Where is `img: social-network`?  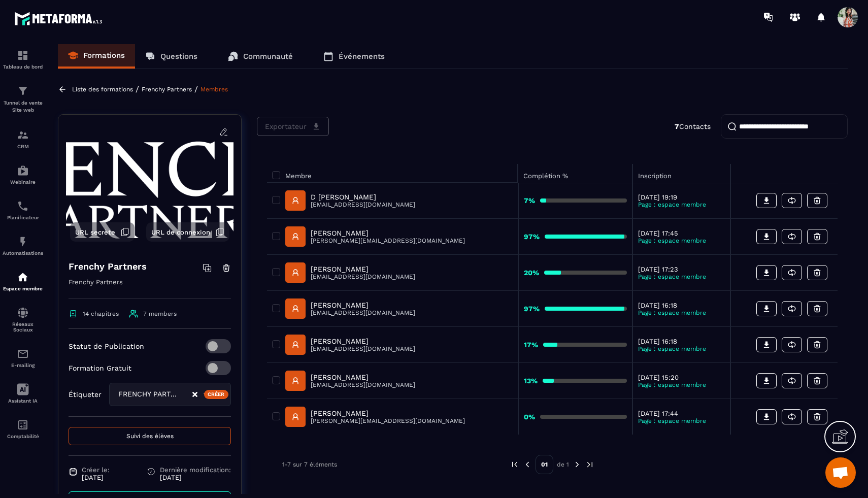
img: social-network is located at coordinates (23, 313).